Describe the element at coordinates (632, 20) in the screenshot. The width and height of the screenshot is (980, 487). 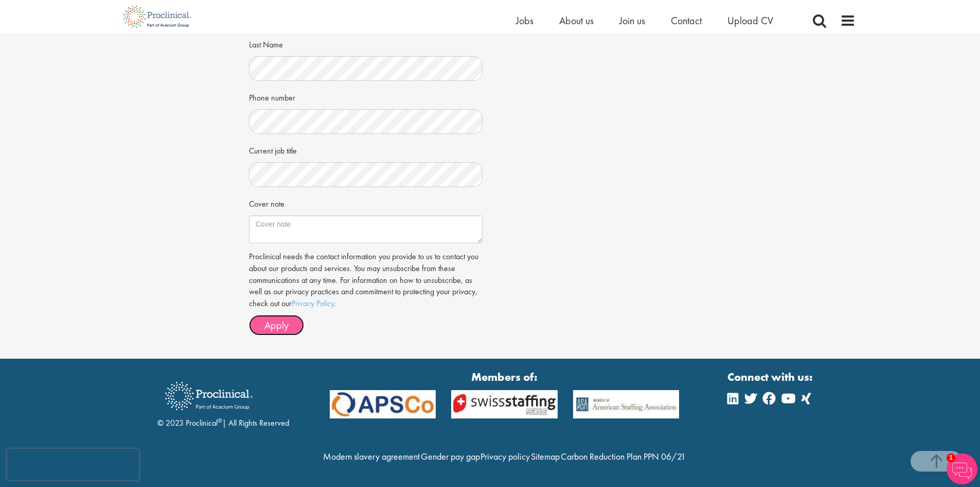
I see `a: Join us` at that location.